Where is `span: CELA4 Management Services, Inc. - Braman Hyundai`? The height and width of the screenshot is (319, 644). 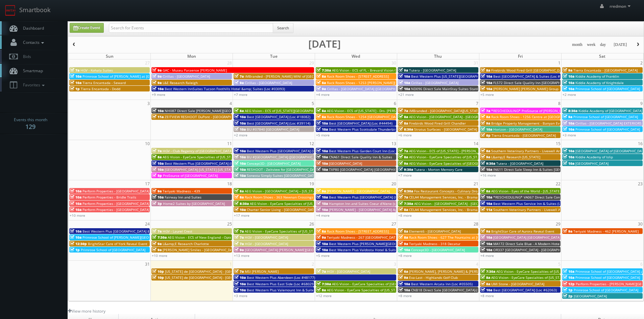 span: CELA4 Management Services, Inc. - Braman Hyundai is located at coordinates (452, 197).